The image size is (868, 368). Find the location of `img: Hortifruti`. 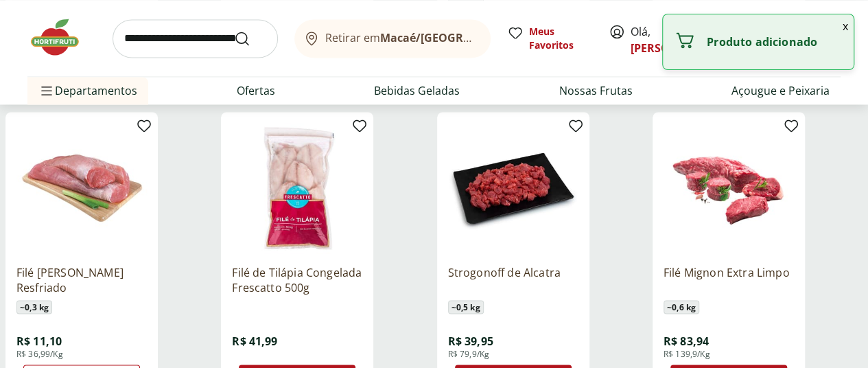

img: Hortifruti is located at coordinates (61, 37).